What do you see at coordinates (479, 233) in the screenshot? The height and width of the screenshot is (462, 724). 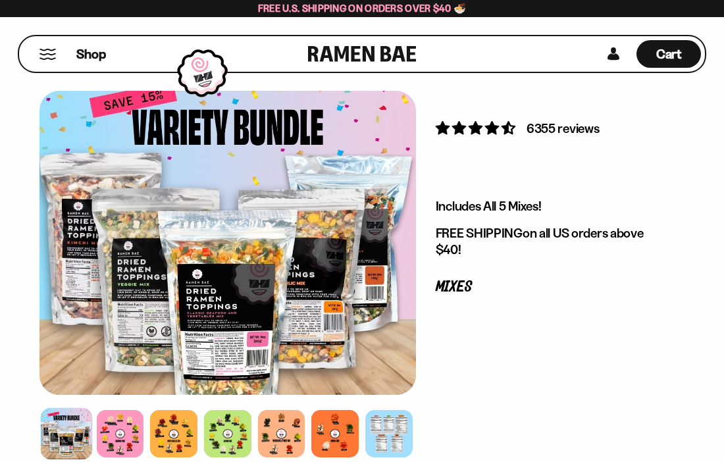 I see `strong: FREE SHIPPING` at bounding box center [479, 233].